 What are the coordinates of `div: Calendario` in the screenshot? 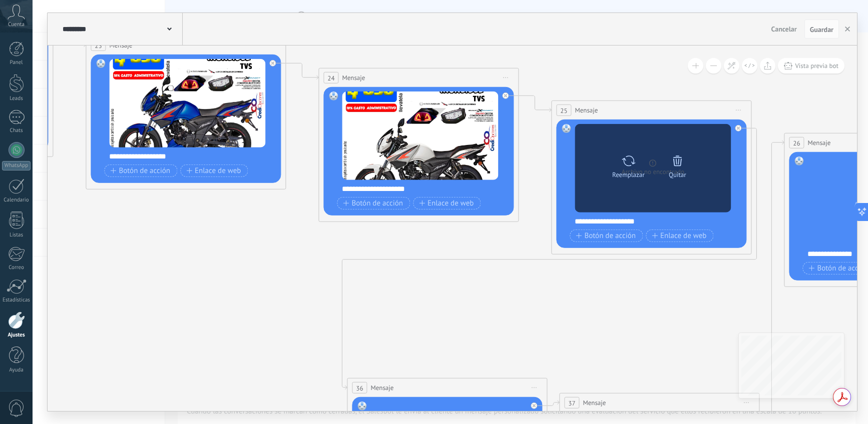 It's located at (17, 200).